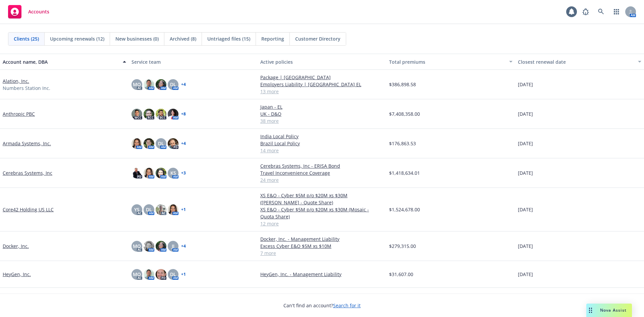 The image size is (644, 317). Describe the element at coordinates (404, 173) in the screenshot. I see `span: $1,418,634.01` at that location.